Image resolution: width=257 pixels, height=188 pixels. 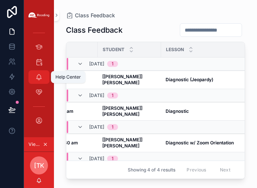 What do you see at coordinates (175, 50) in the screenshot?
I see `span: Lesson` at bounding box center [175, 50].